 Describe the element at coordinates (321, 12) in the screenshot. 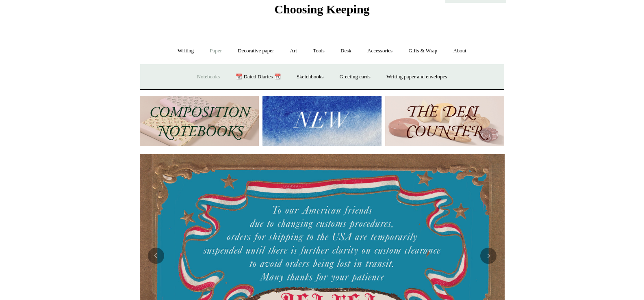

I see `a: Choosing Keeping` at that location.